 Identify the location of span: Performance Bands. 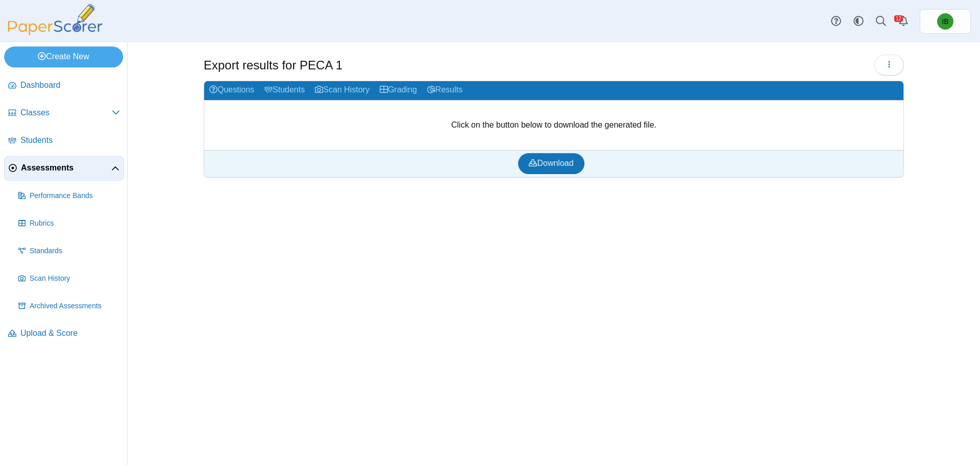
(75, 196).